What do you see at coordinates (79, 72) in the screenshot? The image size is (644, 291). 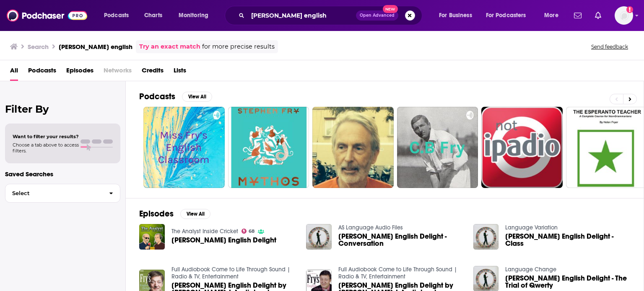 I see `a: Episodes` at bounding box center [79, 72].